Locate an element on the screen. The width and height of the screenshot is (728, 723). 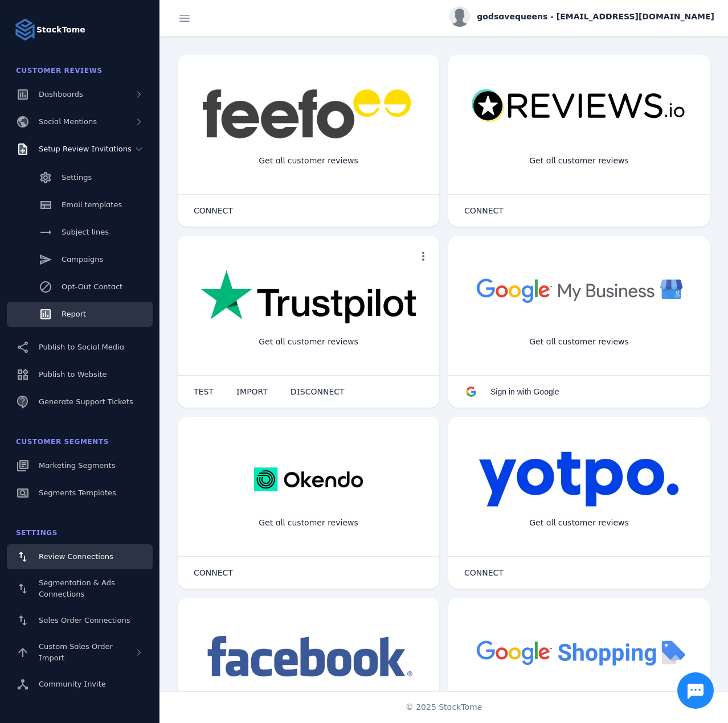
button: TEST is located at coordinates (203, 392).